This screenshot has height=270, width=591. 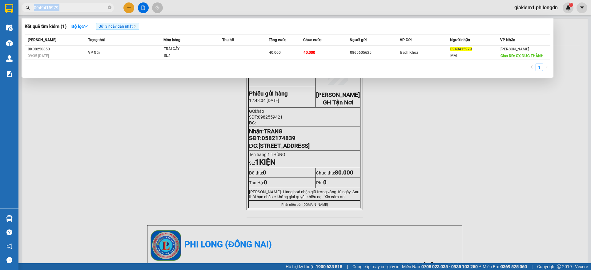 I want to click on span: Chưa cước, so click(x=312, y=40).